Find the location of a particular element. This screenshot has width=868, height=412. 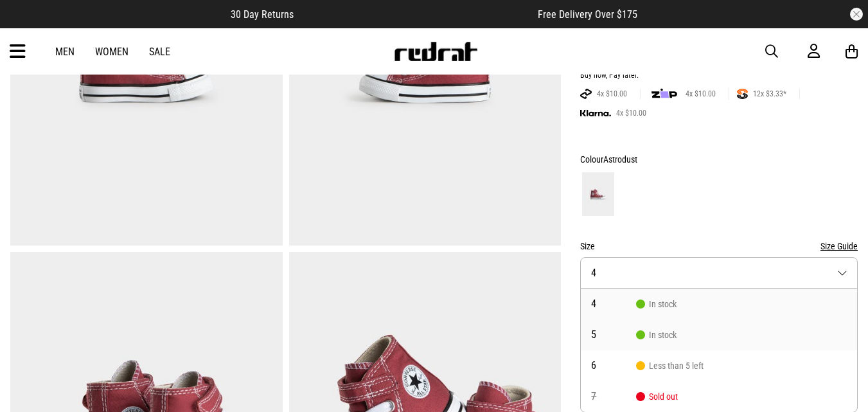

div: Size is located at coordinates (719, 246).